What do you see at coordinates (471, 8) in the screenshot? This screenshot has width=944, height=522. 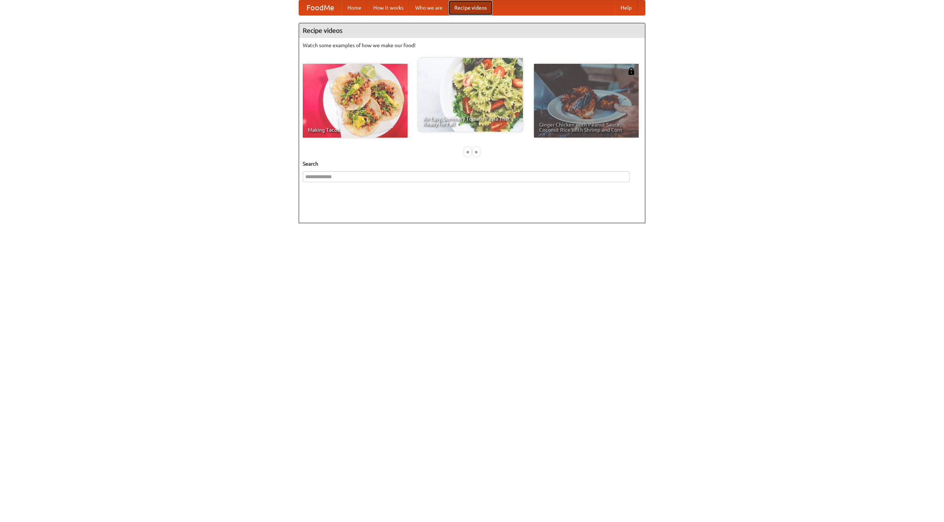 I see `a: Recipe videos` at bounding box center [471, 8].